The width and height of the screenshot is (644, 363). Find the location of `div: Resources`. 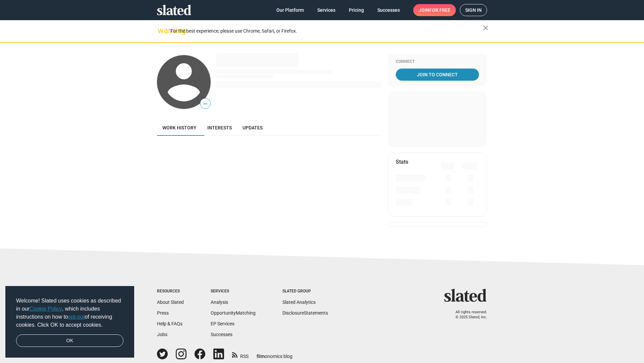

div: Resources is located at coordinates (170, 291).